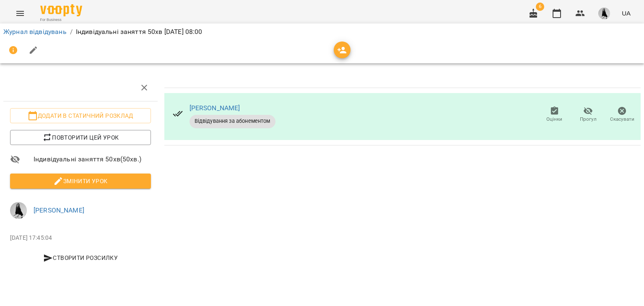 This screenshot has width=644, height=306. What do you see at coordinates (622, 119) in the screenshot?
I see `span: Скасувати` at bounding box center [622, 119].